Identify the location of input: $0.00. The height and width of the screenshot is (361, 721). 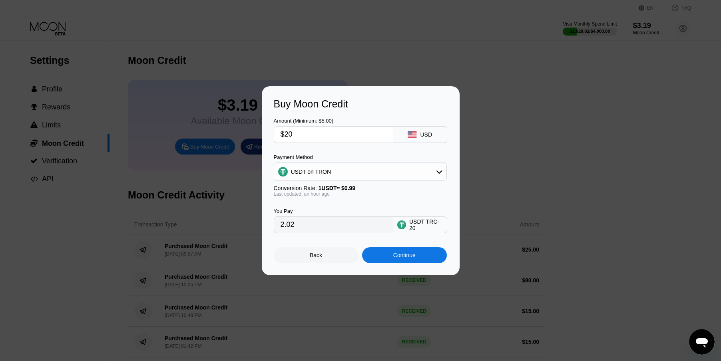
(333, 135).